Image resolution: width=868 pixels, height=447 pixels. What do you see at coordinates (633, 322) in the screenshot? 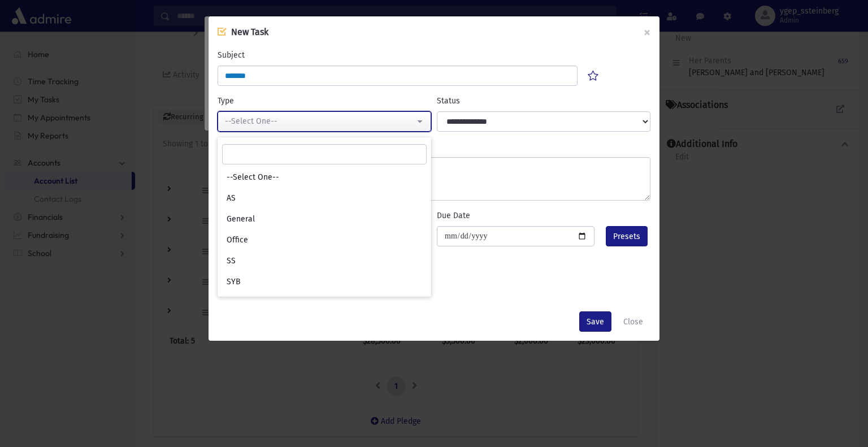
I see `button: Close` at bounding box center [633, 322].